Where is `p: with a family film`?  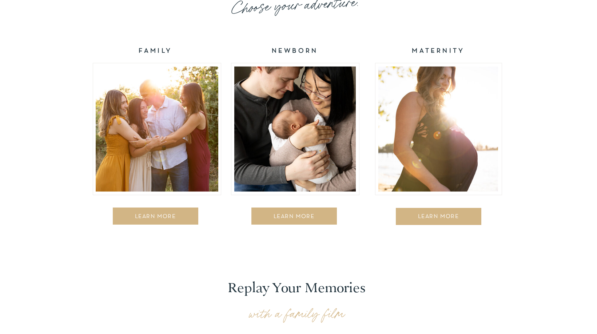 p: with a family film is located at coordinates (299, 313).